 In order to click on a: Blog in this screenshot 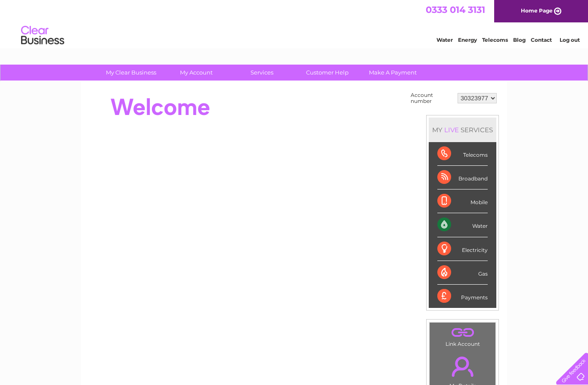, I will do `click(519, 40)`.